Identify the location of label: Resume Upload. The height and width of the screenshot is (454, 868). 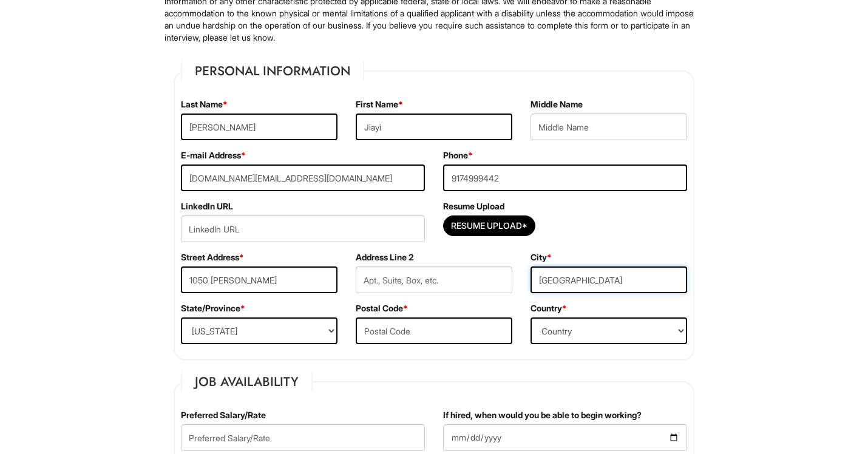
(474, 206).